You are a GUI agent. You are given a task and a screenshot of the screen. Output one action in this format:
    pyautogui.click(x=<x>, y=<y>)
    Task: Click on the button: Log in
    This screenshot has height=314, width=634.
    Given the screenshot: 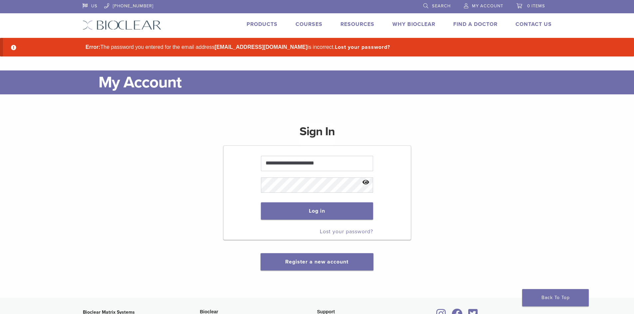 What is the action you would take?
    pyautogui.click(x=317, y=211)
    